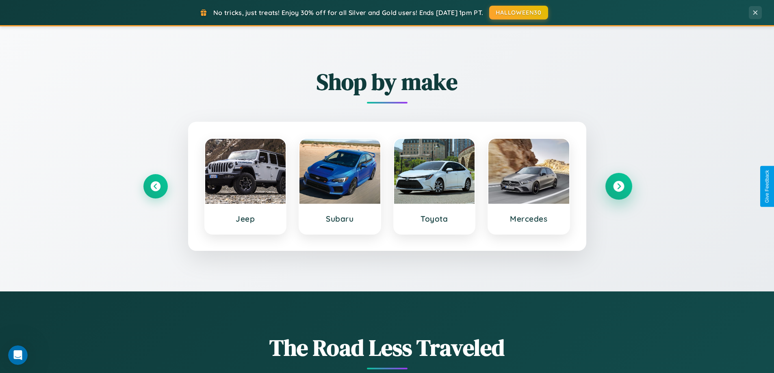 The image size is (774, 373). I want to click on button: HALLOWEEN30, so click(519, 13).